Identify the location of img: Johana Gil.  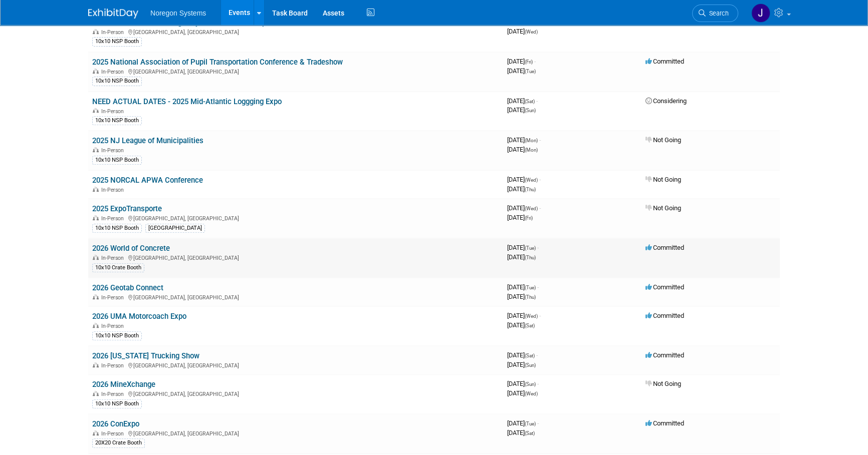
(761, 13).